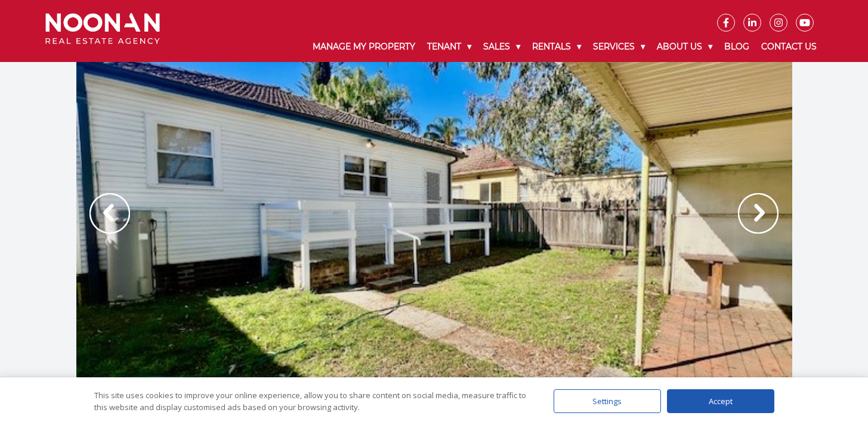  I want to click on a: About Us, so click(684, 47).